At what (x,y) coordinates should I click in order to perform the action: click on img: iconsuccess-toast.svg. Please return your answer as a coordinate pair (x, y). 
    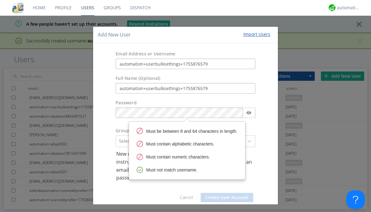
    Looking at the image, I should click on (140, 170).